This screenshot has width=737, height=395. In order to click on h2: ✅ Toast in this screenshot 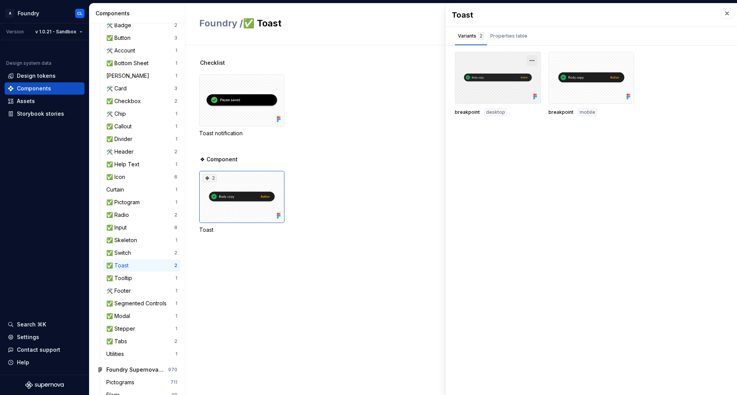, I will do `click(406, 23)`.